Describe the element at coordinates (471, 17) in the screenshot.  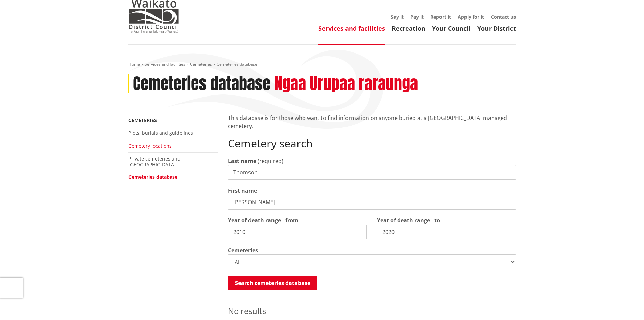
I see `a: Apply for it` at that location.